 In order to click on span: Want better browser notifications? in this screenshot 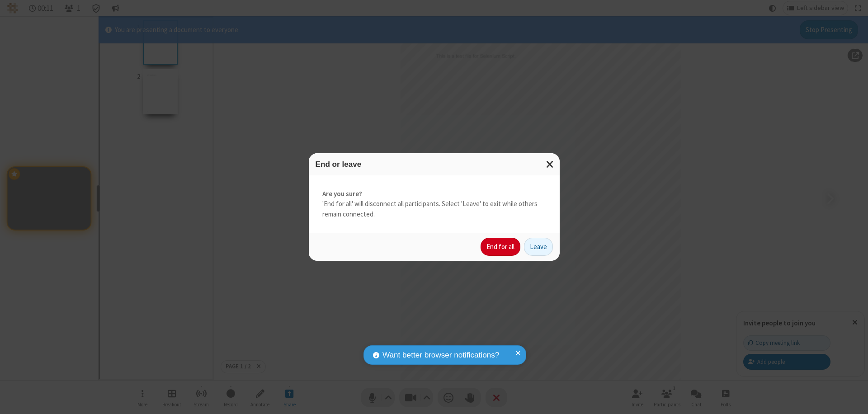, I will do `click(441, 355)`.